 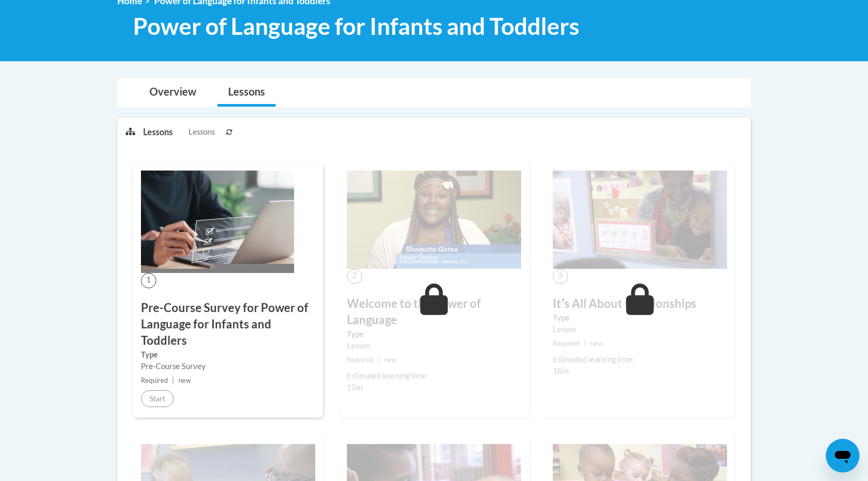 What do you see at coordinates (148, 280) in the screenshot?
I see `span: 1` at bounding box center [148, 280].